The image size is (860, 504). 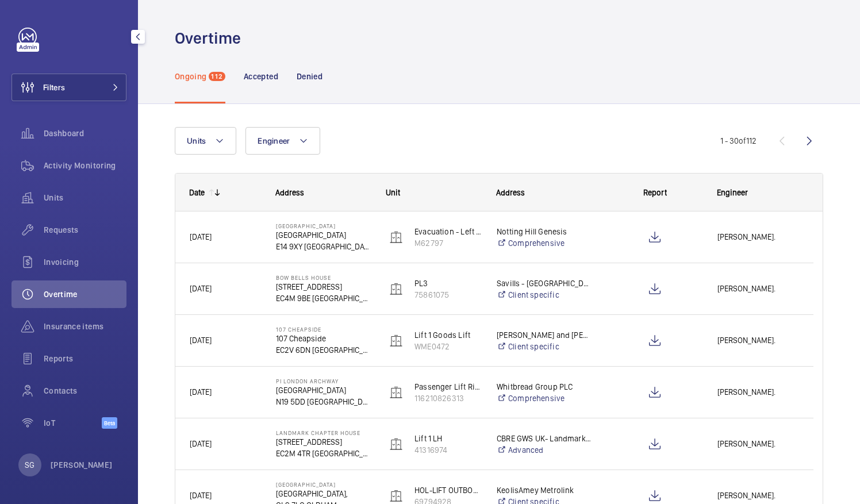 What do you see at coordinates (211, 38) in the screenshot?
I see `h1: Overtime` at bounding box center [211, 38].